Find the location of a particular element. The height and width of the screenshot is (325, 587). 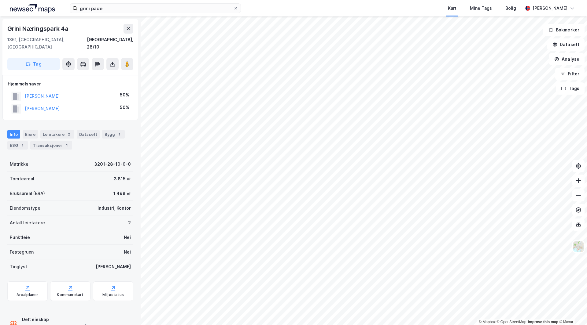

div: Mine Tags is located at coordinates (481, 8).